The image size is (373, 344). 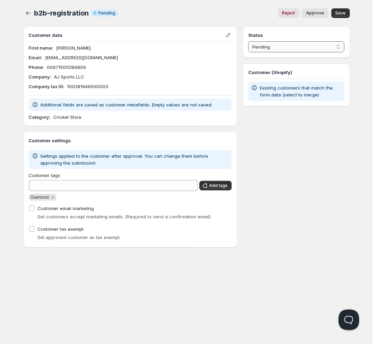 What do you see at coordinates (296, 35) in the screenshot?
I see `h3: Status` at bounding box center [296, 35].